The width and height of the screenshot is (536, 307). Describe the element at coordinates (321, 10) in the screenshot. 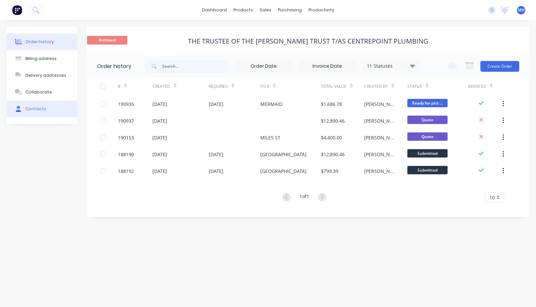

I see `div: productivity` at that location.